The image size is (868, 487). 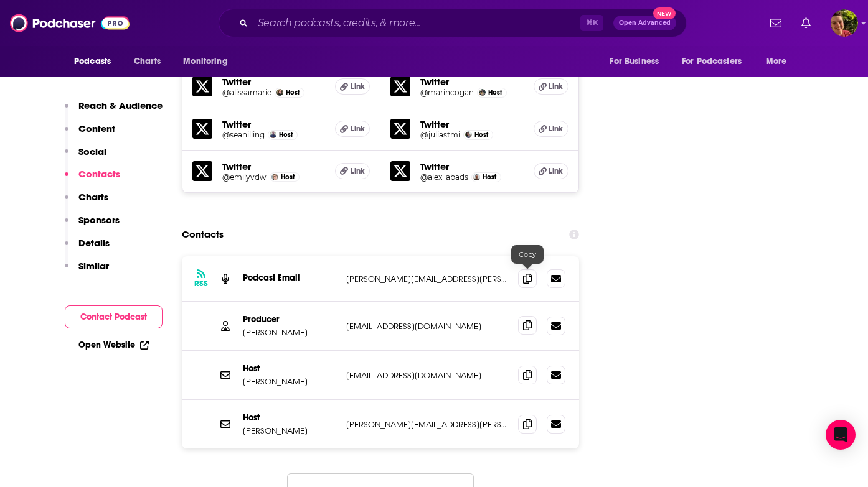 What do you see at coordinates (246, 92) in the screenshot?
I see `h5: @alissamarie` at bounding box center [246, 92].